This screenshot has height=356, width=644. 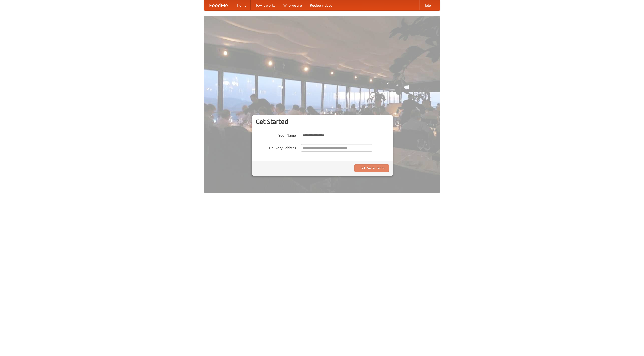 I want to click on label: Delivery Address, so click(x=276, y=147).